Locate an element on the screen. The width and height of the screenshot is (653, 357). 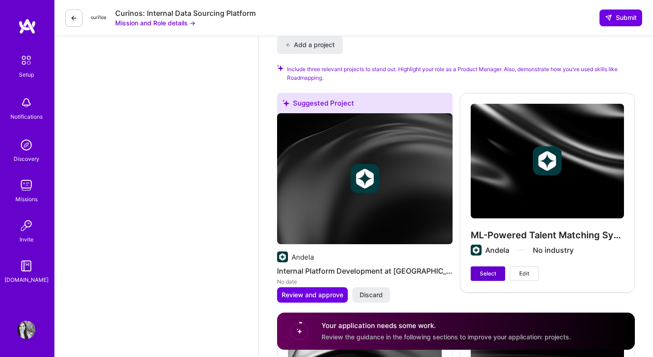
i: icon LeftArrowDark is located at coordinates (74, 18).